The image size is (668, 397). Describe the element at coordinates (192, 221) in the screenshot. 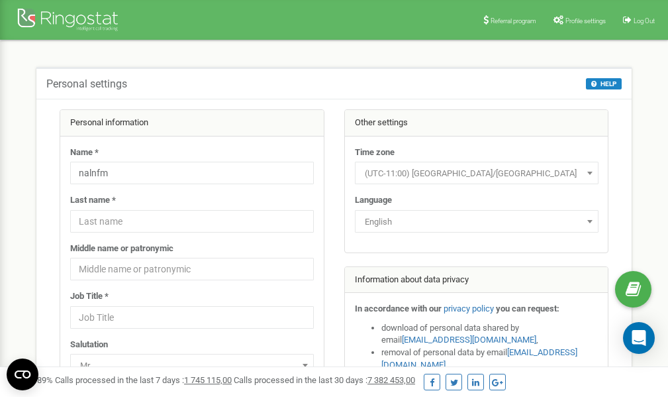

I see `input: Last name` at that location.